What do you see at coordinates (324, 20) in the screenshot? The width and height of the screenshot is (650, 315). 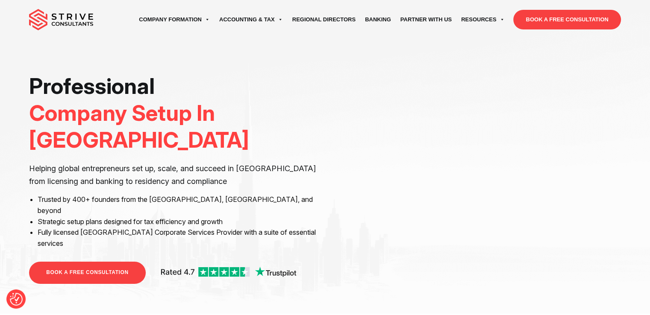 I see `a: Regional Directors` at bounding box center [324, 20].